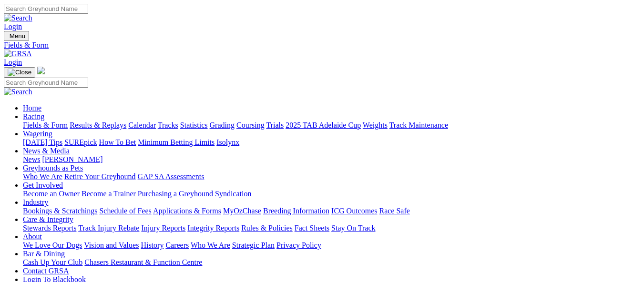 The height and width of the screenshot is (282, 644). What do you see at coordinates (48, 219) in the screenshot?
I see `a: Care & Integrity` at bounding box center [48, 219].